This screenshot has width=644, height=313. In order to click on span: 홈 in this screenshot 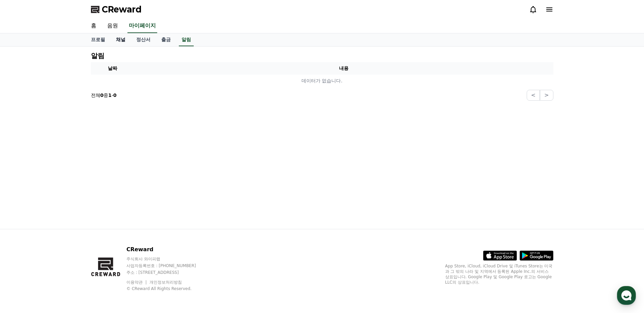, I will do `click(23, 227)`.